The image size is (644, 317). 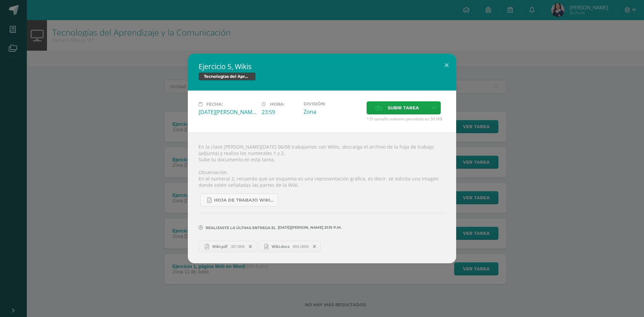 What do you see at coordinates (280, 246) in the screenshot?
I see `span: Wiki.docx` at bounding box center [280, 246].